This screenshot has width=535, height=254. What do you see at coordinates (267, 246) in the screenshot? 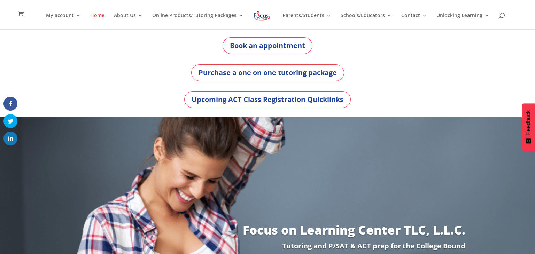
I see `p: Tutoring and P/SAT & ACT prep for the College Bound` at bounding box center [267, 246].